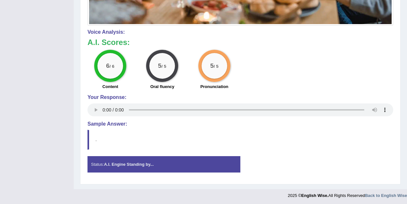 The image size is (407, 204). I want to click on label: Content, so click(110, 86).